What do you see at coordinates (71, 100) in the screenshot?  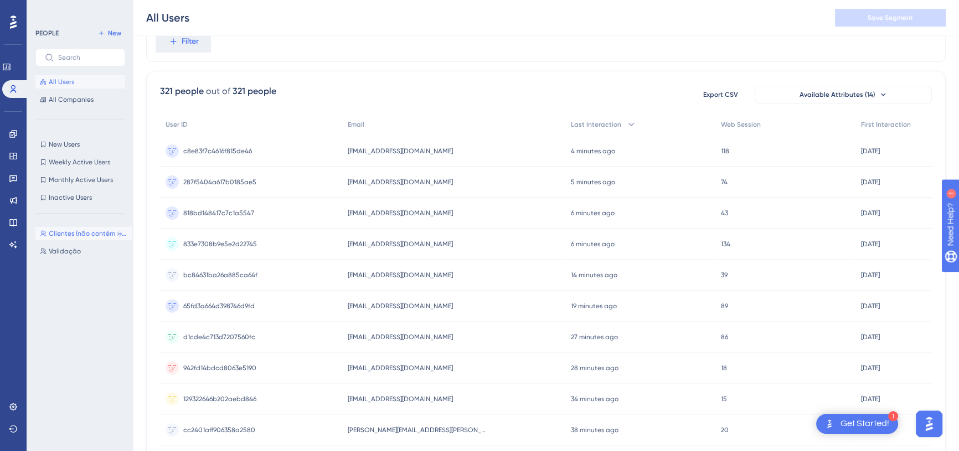 I see `span: All Companies` at bounding box center [71, 100].